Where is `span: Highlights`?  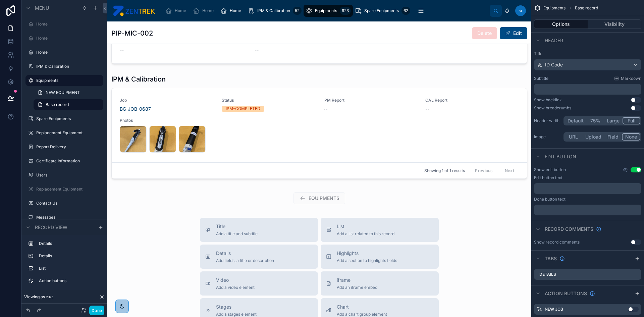 span: Highlights is located at coordinates (367, 253).